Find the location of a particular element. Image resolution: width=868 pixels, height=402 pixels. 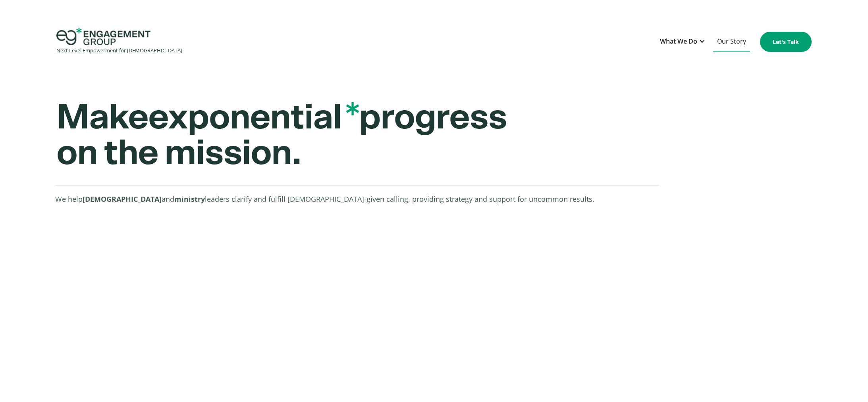

strong: ministry is located at coordinates (189, 199).